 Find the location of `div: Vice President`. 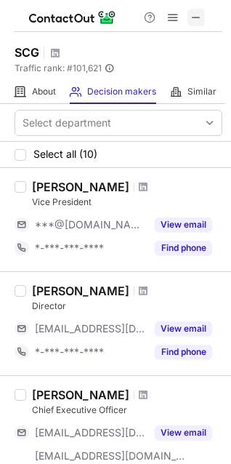

div: Vice President is located at coordinates (127, 202).